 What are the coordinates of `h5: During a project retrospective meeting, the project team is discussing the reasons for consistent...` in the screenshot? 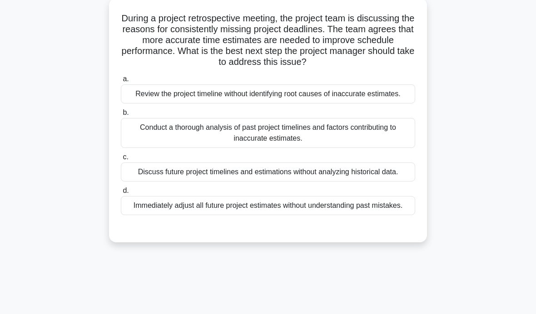 It's located at (268, 40).